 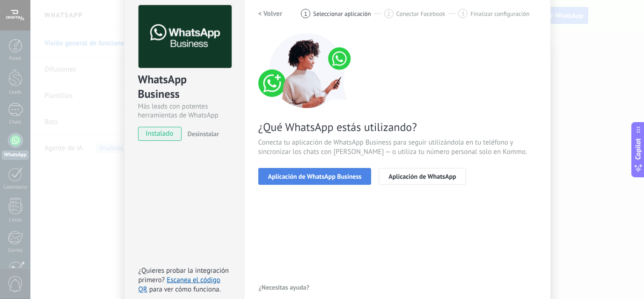 I want to click on span: Desinstalar, so click(x=203, y=134).